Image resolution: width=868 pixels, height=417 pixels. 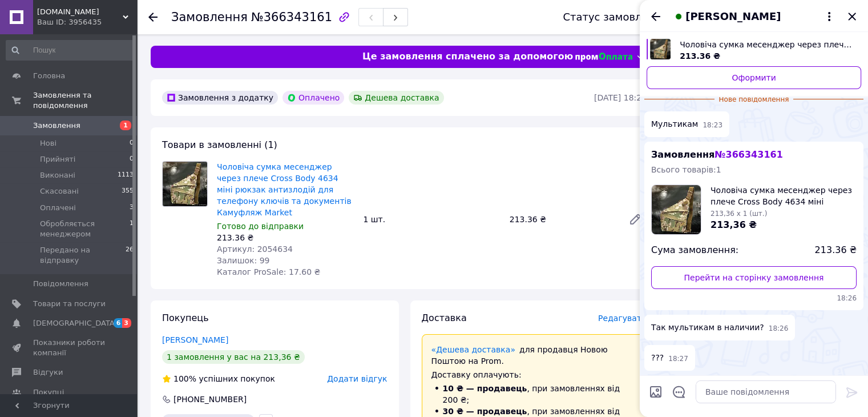 What do you see at coordinates (87, 22) in the screenshot?
I see `div: Ваш ID: 3956435` at bounding box center [87, 22].